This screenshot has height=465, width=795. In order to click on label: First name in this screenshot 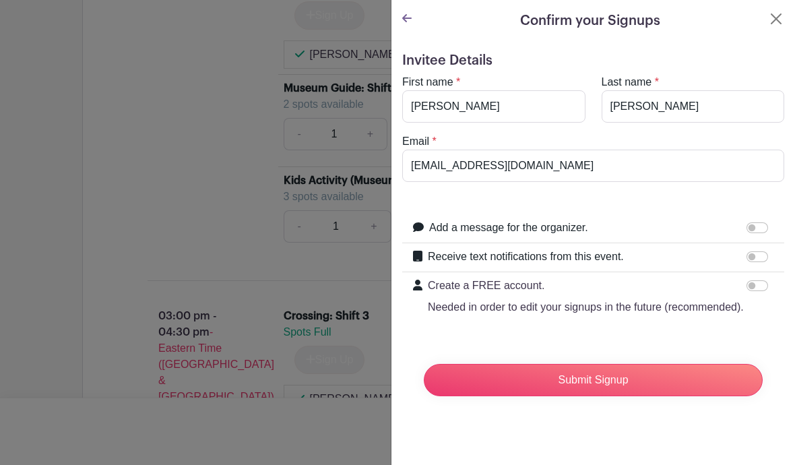, I will do `click(428, 82)`.